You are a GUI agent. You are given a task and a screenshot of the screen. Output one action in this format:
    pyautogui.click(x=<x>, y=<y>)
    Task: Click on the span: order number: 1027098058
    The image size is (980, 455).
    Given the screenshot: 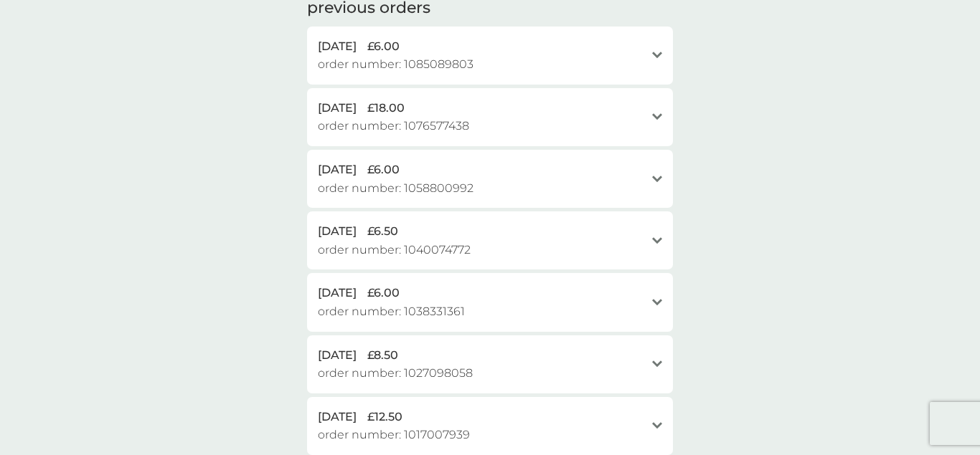 What is the action you would take?
    pyautogui.click(x=395, y=373)
    